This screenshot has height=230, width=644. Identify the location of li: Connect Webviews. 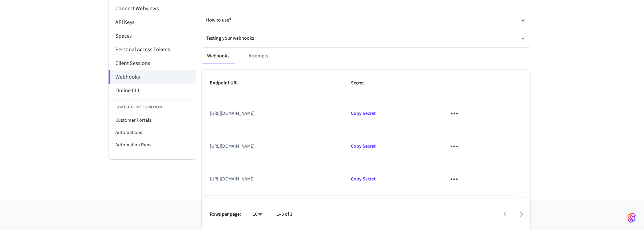
(152, 9).